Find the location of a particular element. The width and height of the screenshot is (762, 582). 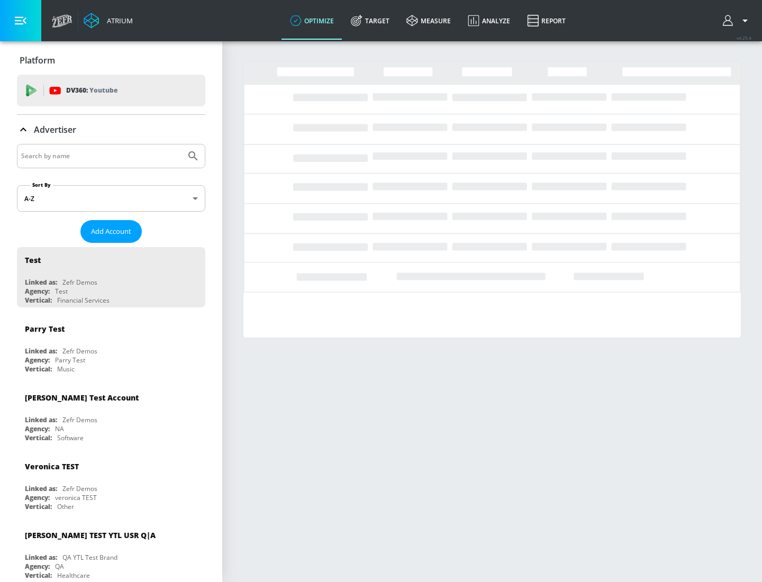

span: Add Account is located at coordinates (111, 231).